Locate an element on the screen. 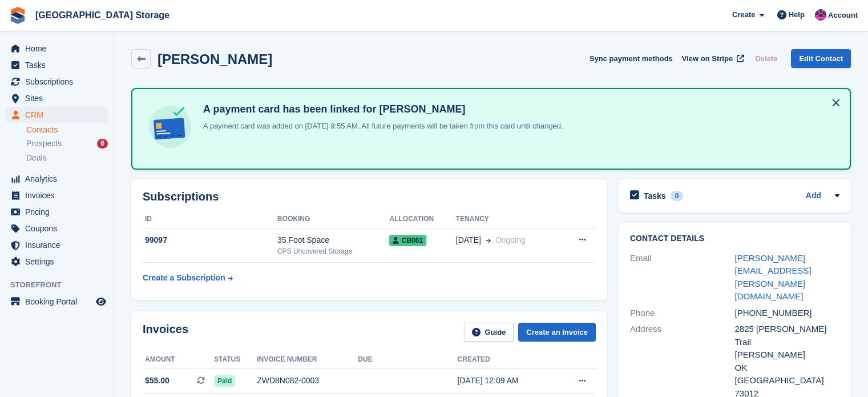 Image resolution: width=868 pixels, height=397 pixels. span: View on Stripe is located at coordinates (707, 59).